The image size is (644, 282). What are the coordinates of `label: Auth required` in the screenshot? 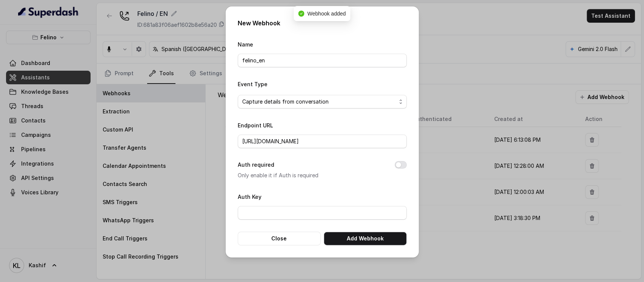 It's located at (256, 164).